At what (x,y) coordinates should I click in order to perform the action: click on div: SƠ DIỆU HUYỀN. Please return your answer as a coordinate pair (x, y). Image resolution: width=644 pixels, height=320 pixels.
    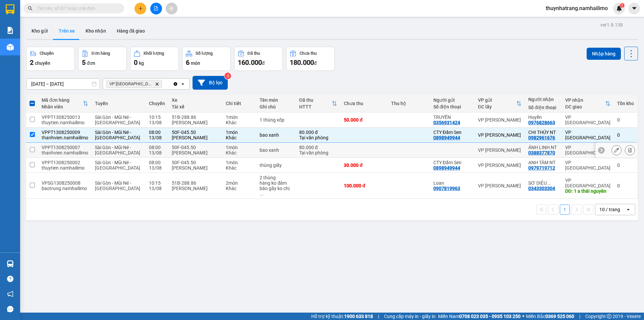
    Looking at the image, I should click on (544, 183).